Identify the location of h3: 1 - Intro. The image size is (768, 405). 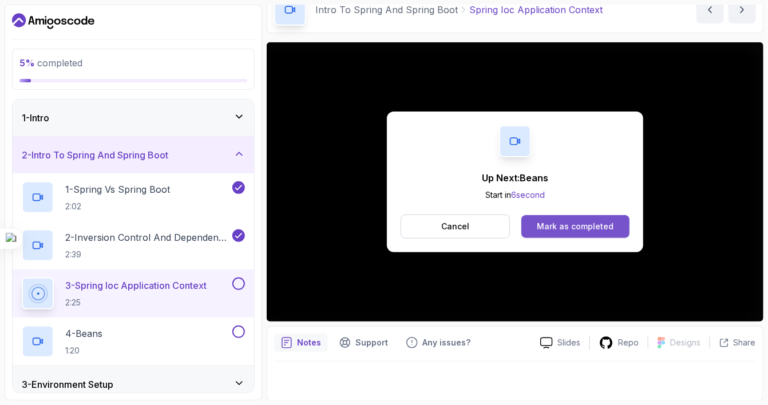
(35, 118).